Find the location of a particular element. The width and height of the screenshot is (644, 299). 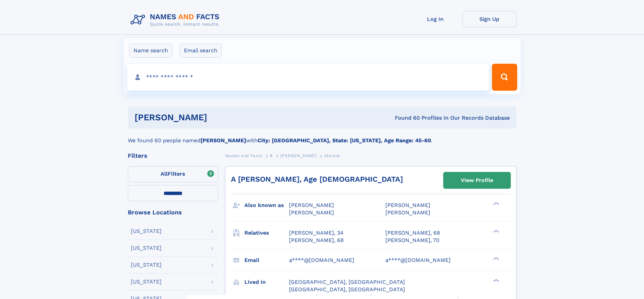

h3: Also known as is located at coordinates (266, 206).